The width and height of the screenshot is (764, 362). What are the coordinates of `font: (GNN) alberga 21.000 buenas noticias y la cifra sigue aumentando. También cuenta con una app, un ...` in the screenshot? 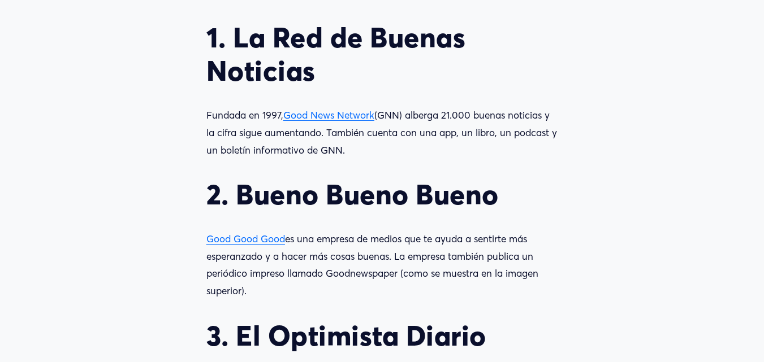 It's located at (383, 132).